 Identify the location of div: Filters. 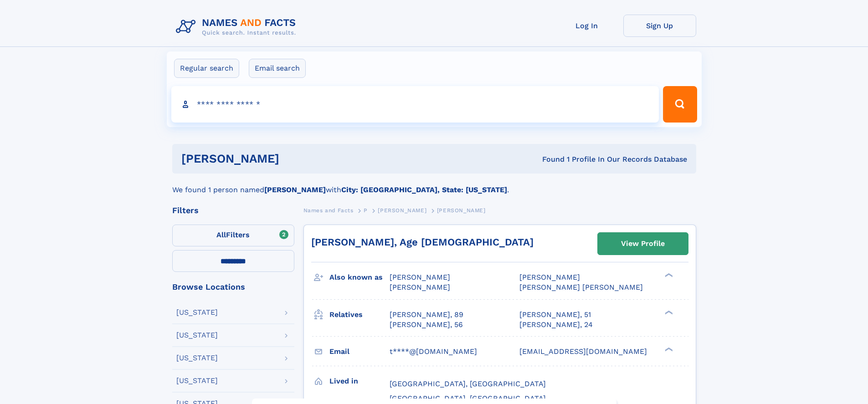
(233, 210).